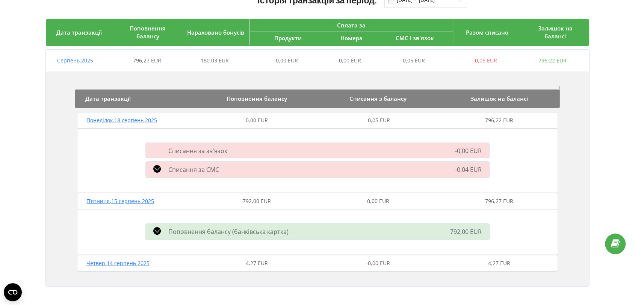  I want to click on span: Списання з балансу, so click(378, 98).